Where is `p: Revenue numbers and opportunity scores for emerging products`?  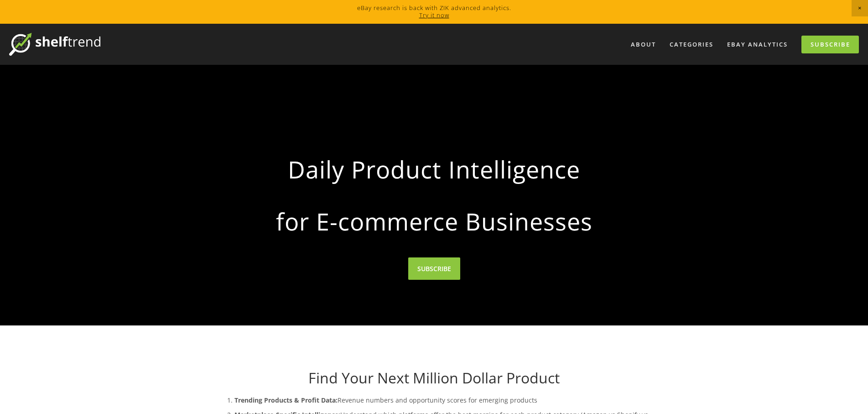 p: Revenue numbers and opportunity scores for emerging products is located at coordinates (443, 399).